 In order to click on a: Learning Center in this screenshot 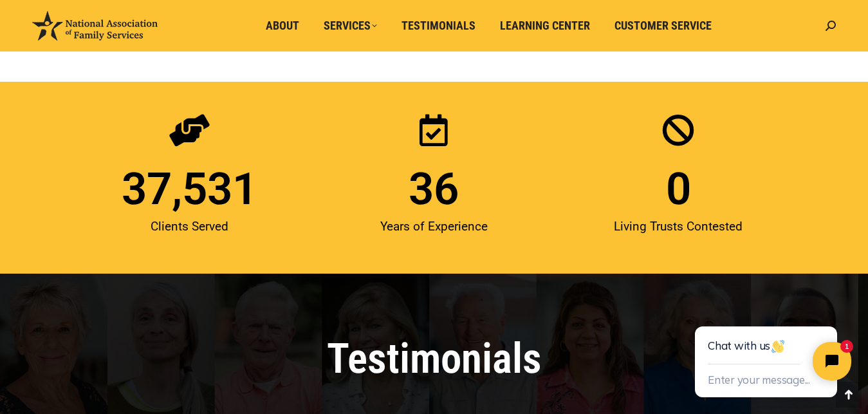, I will do `click(545, 26)`.